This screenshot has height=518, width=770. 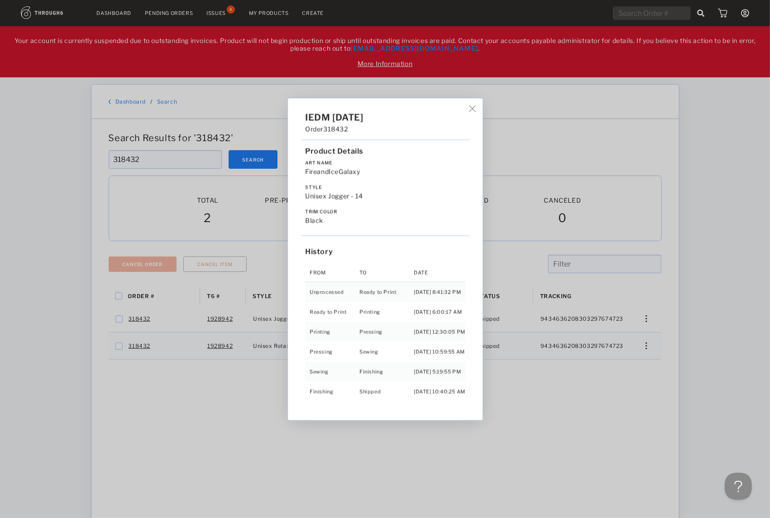 What do you see at coordinates (333, 171) in the screenshot?
I see `span: FireandIceGalaxy` at bounding box center [333, 171].